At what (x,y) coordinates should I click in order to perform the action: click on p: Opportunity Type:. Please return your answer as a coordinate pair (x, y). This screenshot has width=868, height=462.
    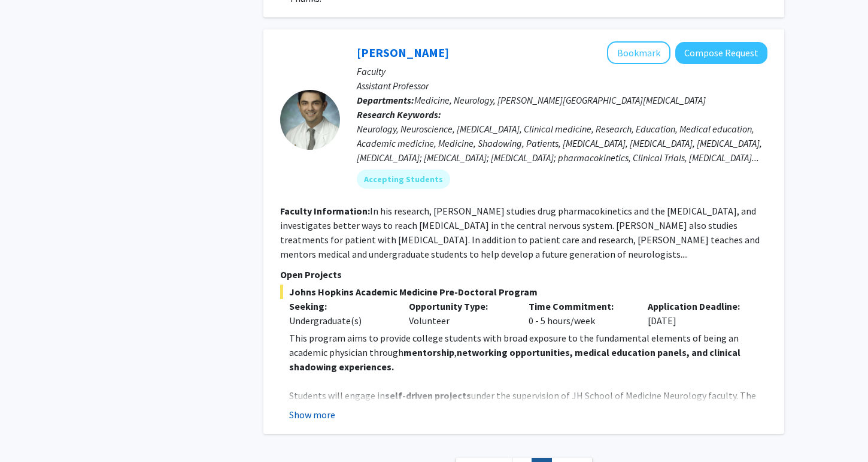
    Looking at the image, I should click on (460, 306).